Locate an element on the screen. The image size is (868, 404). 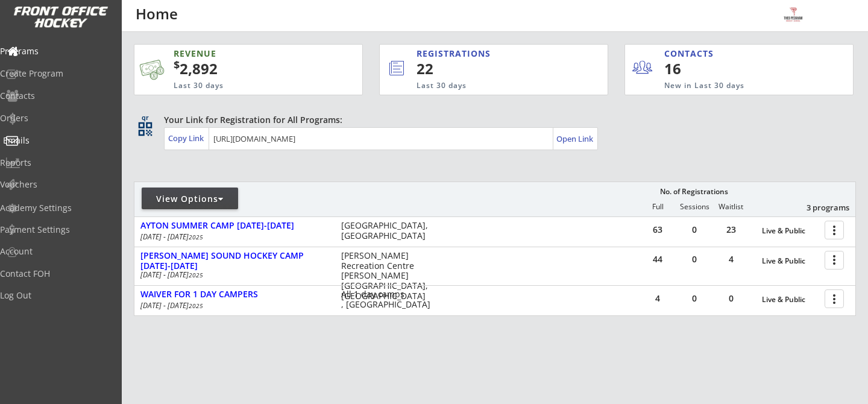
div: WAIVER FOR 1 DAY CAMPERS is located at coordinates (235, 294).